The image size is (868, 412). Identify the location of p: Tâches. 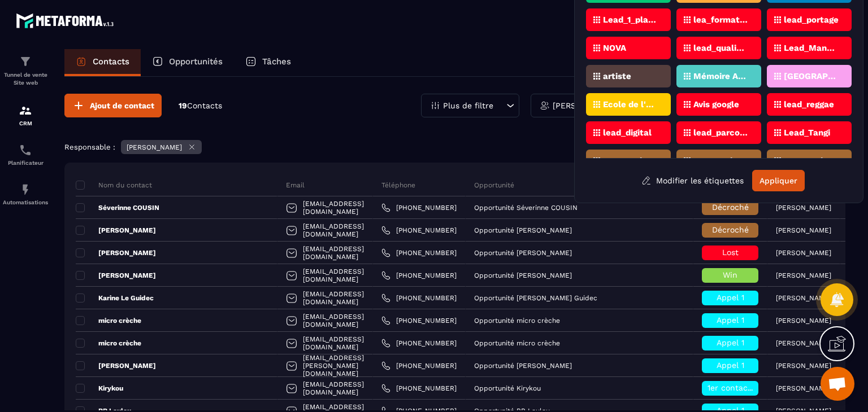
(276, 62).